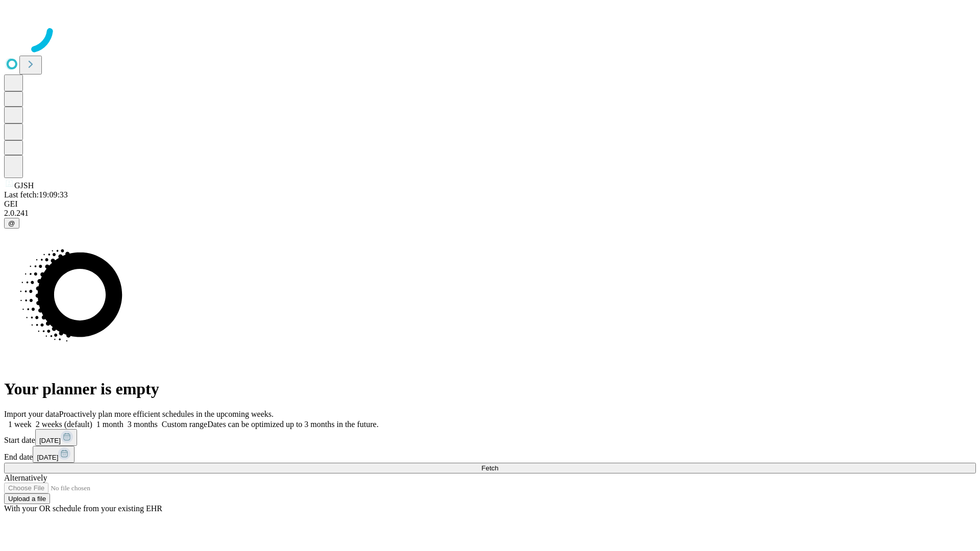 Image resolution: width=980 pixels, height=551 pixels. I want to click on button: Upload a file, so click(27, 499).